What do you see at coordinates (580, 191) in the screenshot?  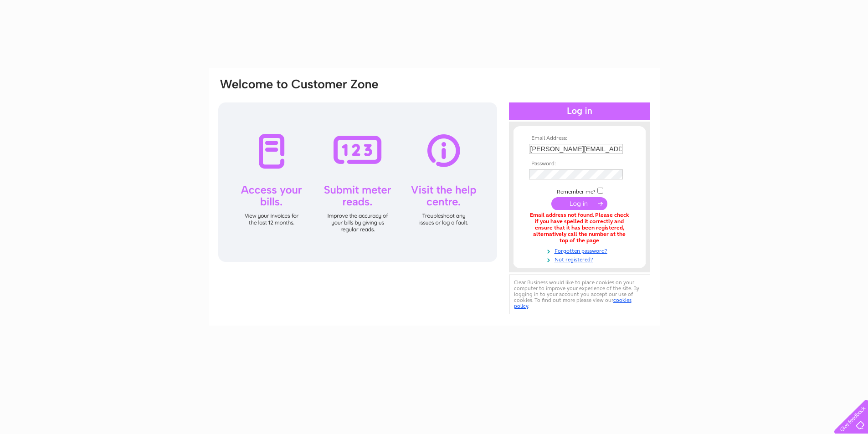 I see `td: Remember me?` at bounding box center [580, 191].